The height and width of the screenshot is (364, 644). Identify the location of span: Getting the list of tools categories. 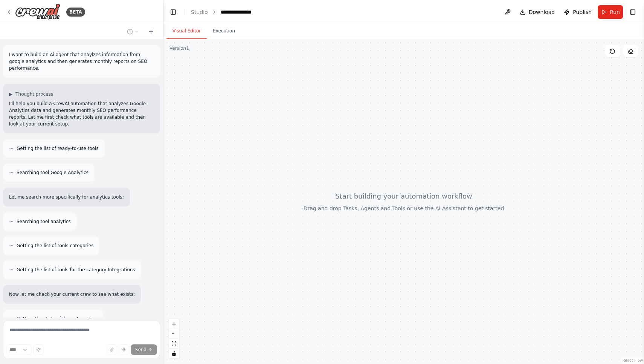
(55, 246).